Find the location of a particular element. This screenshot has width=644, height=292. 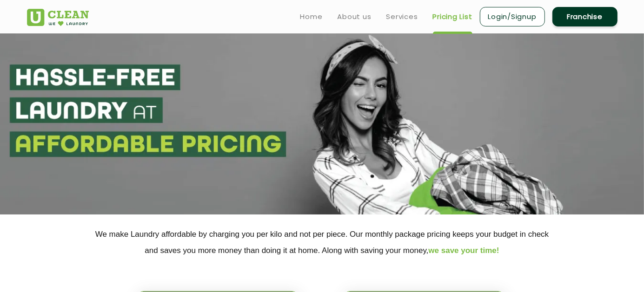

a: Services is located at coordinates (402, 17).